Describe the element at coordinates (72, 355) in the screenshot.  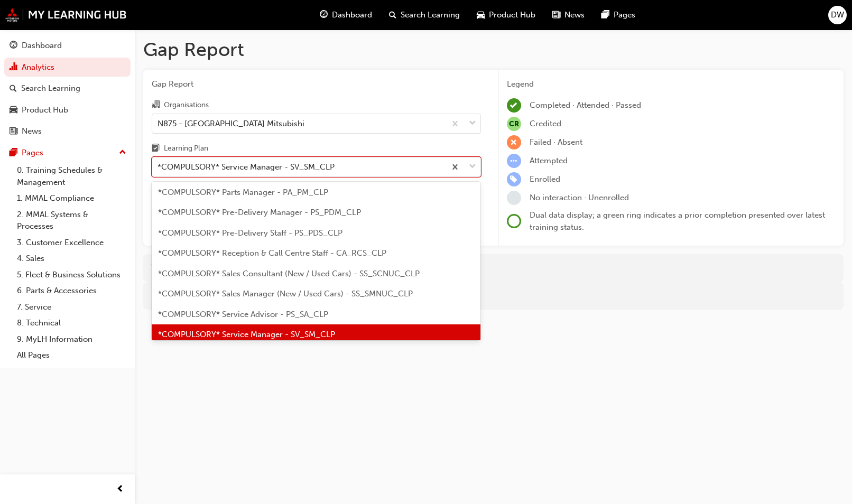
I see `a: All Pages` at that location.